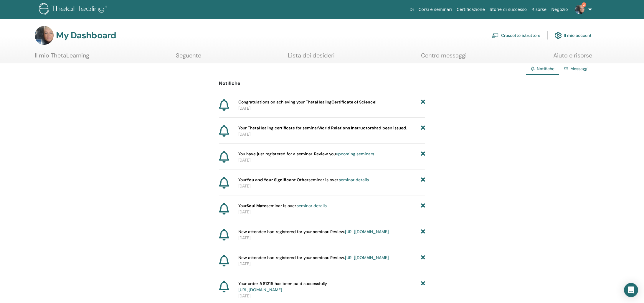  What do you see at coordinates (62, 58) in the screenshot?
I see `a: Il mio ThetaLearning` at bounding box center [62, 58].